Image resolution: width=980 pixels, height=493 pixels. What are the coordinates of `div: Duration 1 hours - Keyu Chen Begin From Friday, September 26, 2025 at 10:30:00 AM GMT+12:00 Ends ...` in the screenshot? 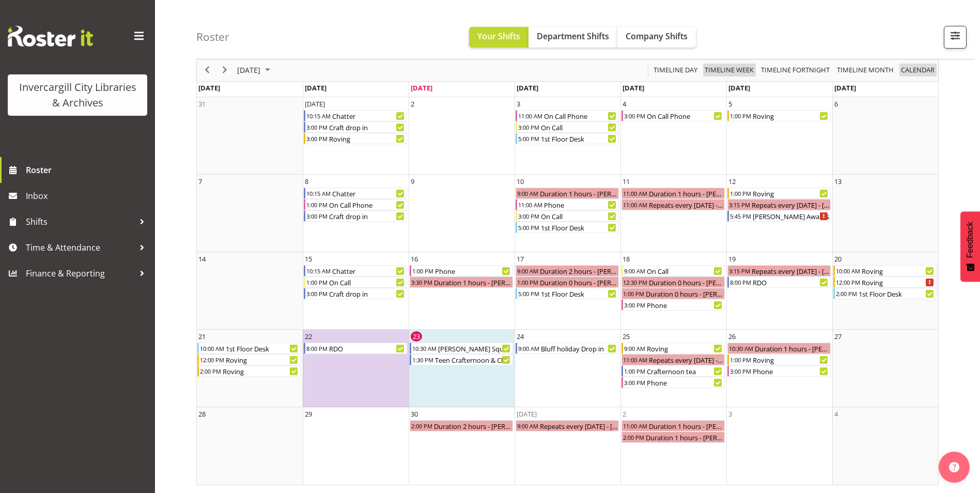 It's located at (780, 348).